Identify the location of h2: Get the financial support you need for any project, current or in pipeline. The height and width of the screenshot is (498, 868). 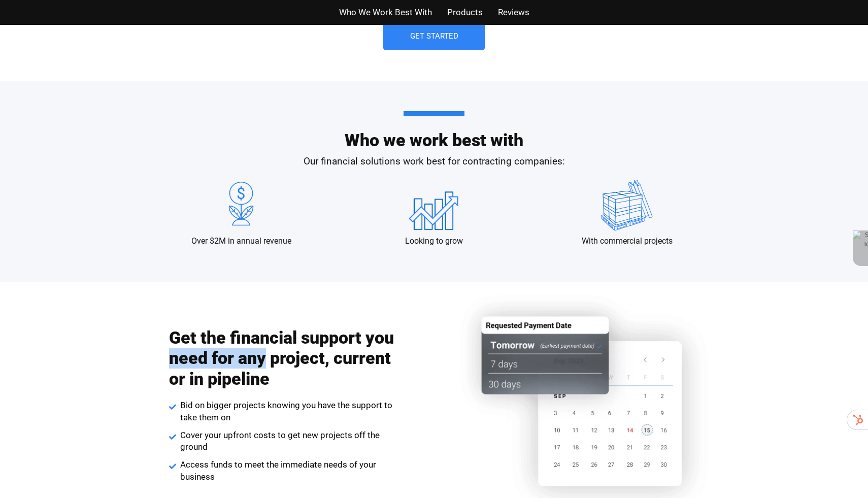
(283, 358).